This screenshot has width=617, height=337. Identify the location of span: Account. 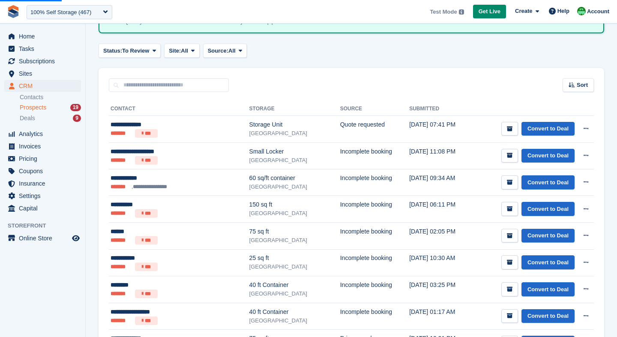
(598, 12).